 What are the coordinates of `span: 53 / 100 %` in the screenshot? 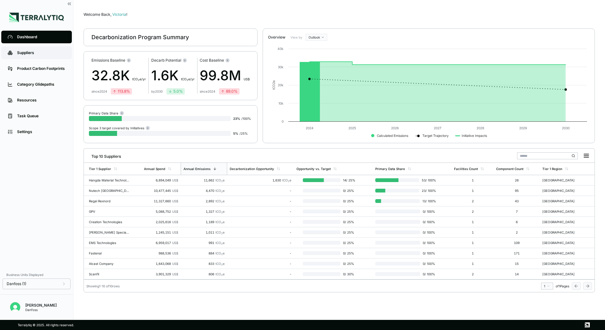 It's located at (428, 180).